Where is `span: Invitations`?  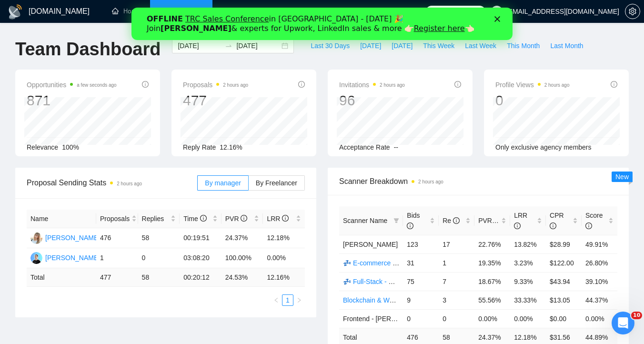 span: Invitations is located at coordinates (372, 85).